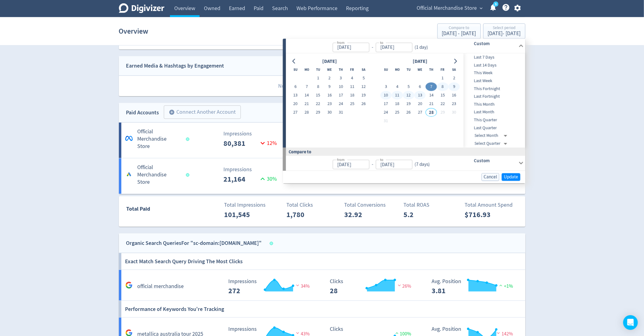 This screenshot has width=644, height=336. What do you see at coordinates (504, 28) in the screenshot?
I see `div: Select period` at bounding box center [504, 28].